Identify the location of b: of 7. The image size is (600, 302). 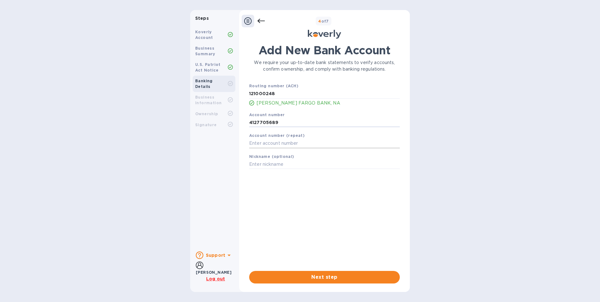
(323, 21).